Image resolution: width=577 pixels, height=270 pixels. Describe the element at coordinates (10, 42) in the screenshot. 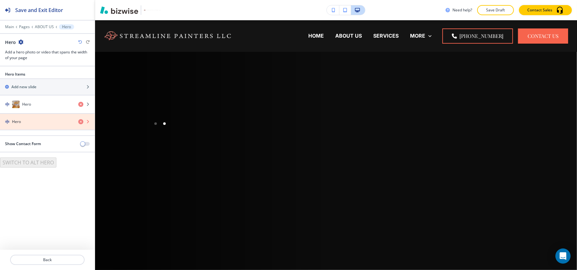

I see `h2: Hero` at that location.